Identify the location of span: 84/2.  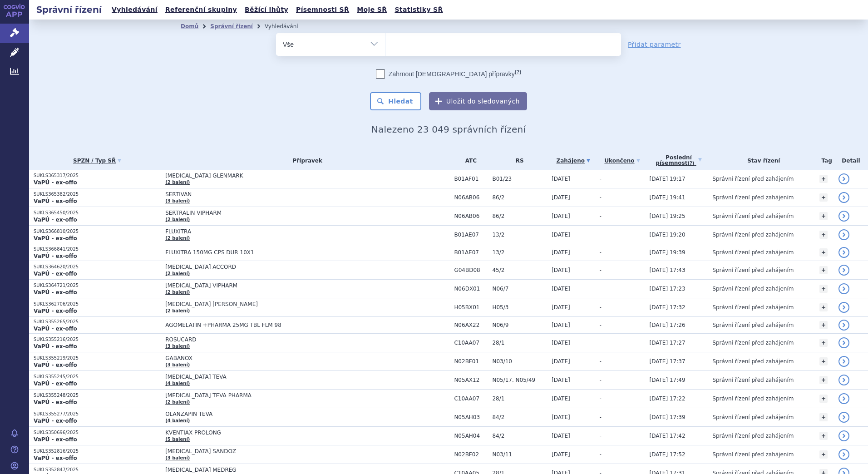
(519, 417).